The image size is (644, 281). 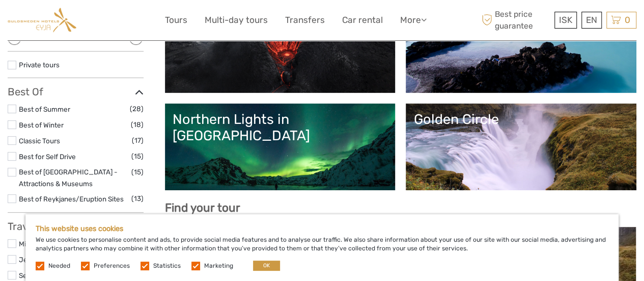 I want to click on span: Best price guarantee, so click(x=515, y=20).